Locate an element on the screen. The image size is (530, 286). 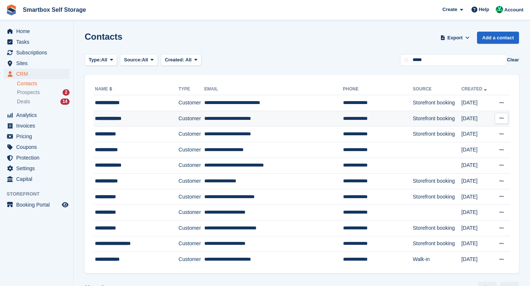
span: Tasks is located at coordinates (38, 42).